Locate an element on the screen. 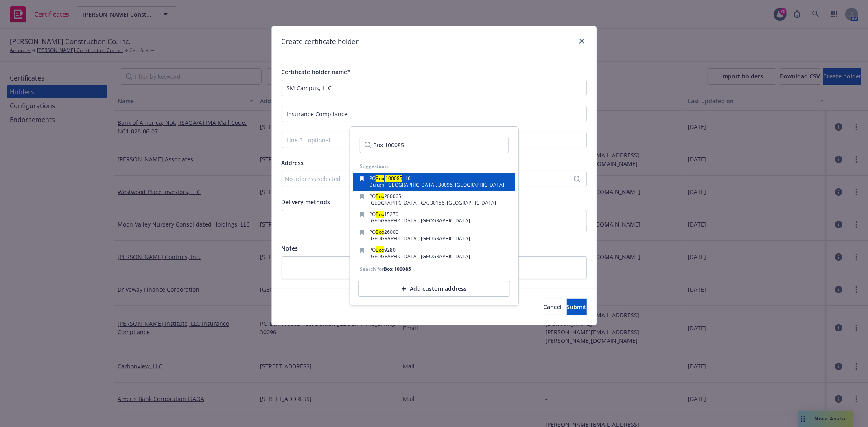 The image size is (868, 427). span: 15270 is located at coordinates (391, 214).